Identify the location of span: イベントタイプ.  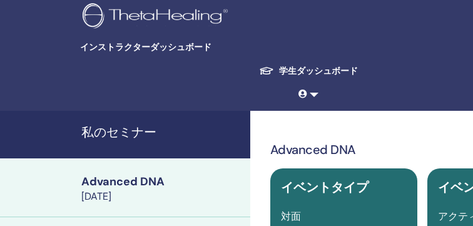
(325, 187).